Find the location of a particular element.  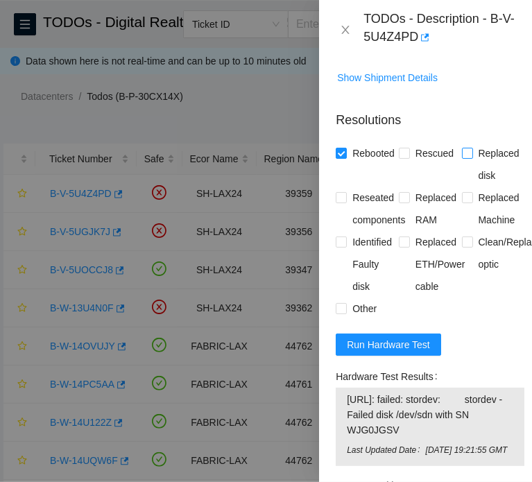

span: Identified Faulty disk is located at coordinates (373, 265).